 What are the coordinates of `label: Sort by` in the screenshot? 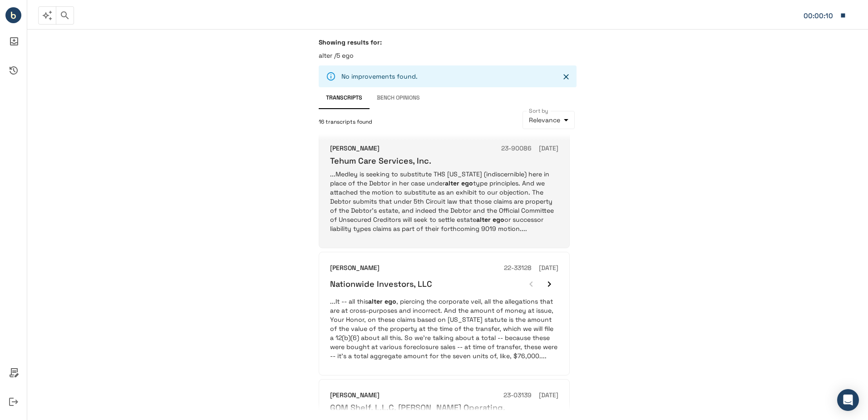 It's located at (539, 110).